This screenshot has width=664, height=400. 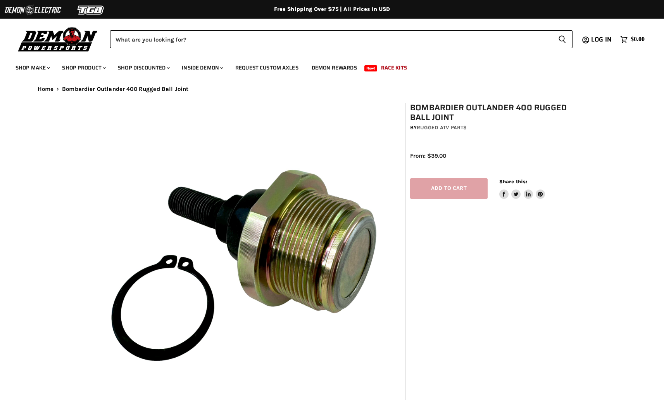 What do you see at coordinates (267, 67) in the screenshot?
I see `a: Request Custom Axles` at bounding box center [267, 67].